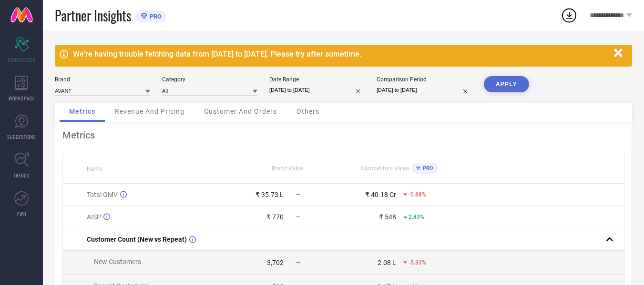 This screenshot has width=644, height=285. Describe the element at coordinates (317, 90) in the screenshot. I see `input: Select date range` at that location.